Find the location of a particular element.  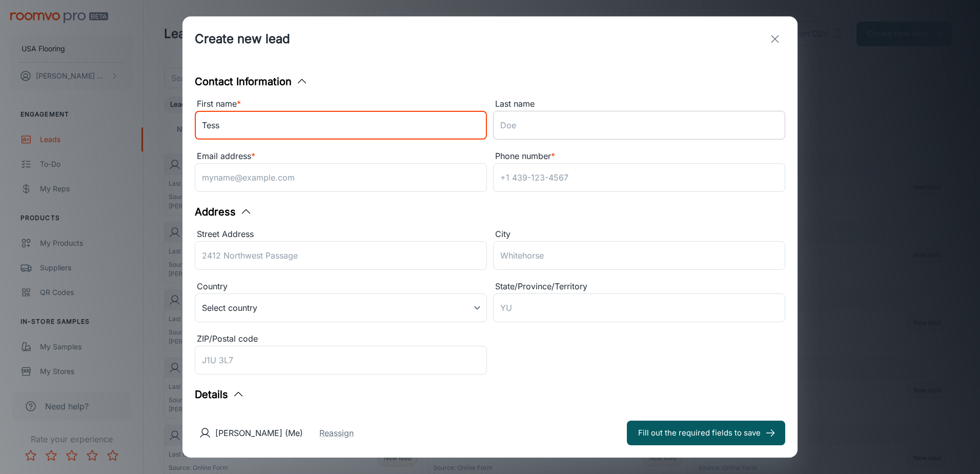

input: J1U 3L7 is located at coordinates (341, 360).